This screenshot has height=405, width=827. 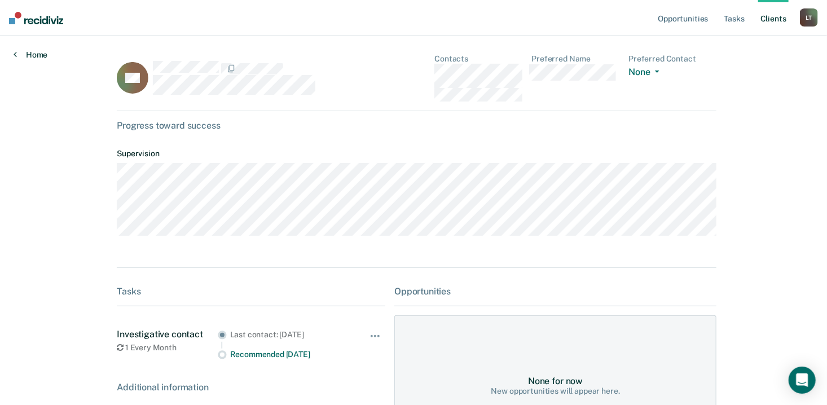 I want to click on dt: Preferred Name, so click(x=575, y=59).